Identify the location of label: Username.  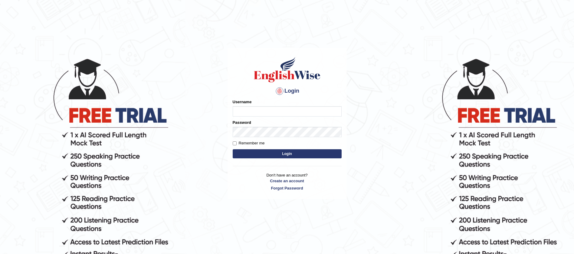
(242, 102).